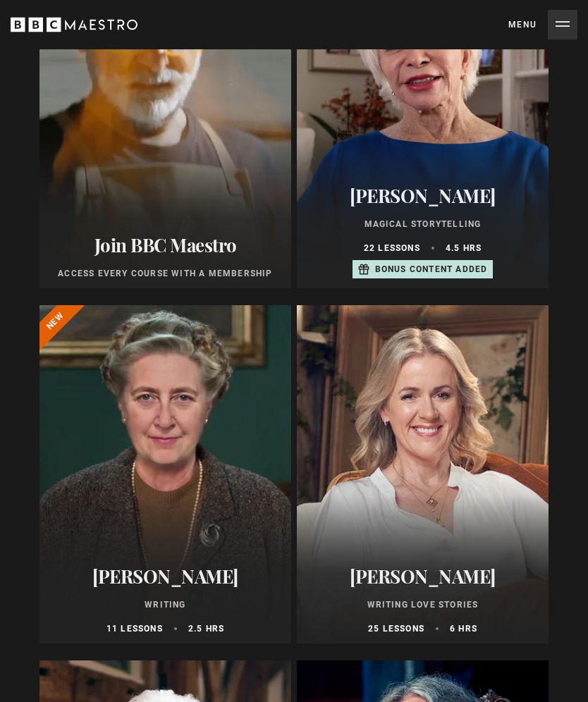  Describe the element at coordinates (74, 25) in the screenshot. I see `svg: BBC Maestro` at that location.